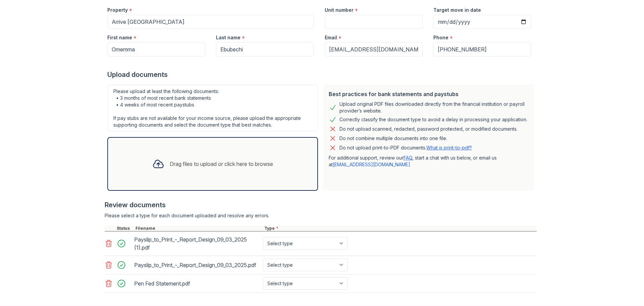 This screenshot has height=306, width=644. I want to click on a: What is print-to-pdf?, so click(449, 147).